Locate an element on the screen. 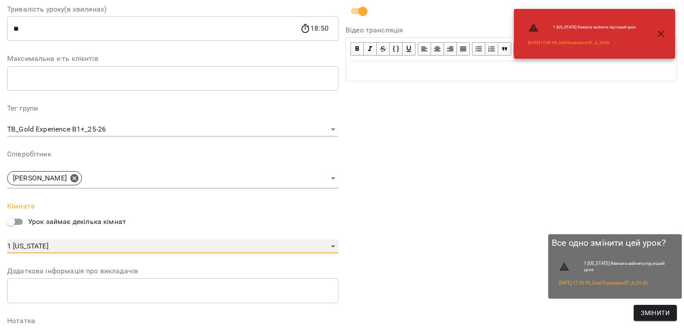 Image resolution: width=684 pixels, height=328 pixels. div: TB_Gold Experience B1+_25-26 is located at coordinates (173, 130).